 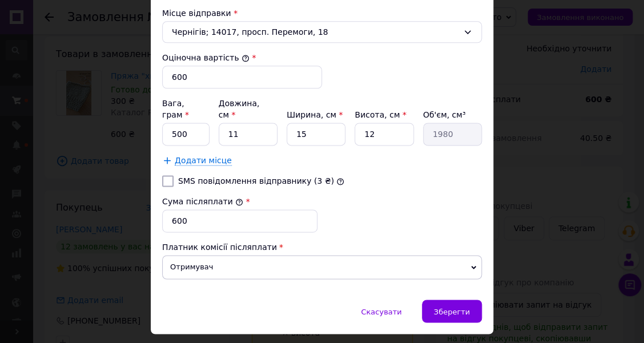 What do you see at coordinates (452, 115) in the screenshot?
I see `div: Об'єм, см³` at bounding box center [452, 115].